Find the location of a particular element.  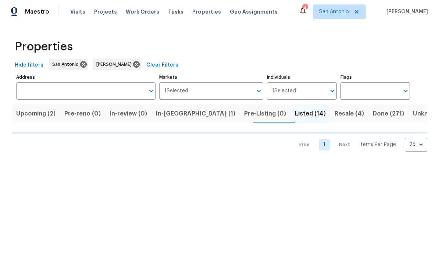

label: Flags is located at coordinates (375, 77).